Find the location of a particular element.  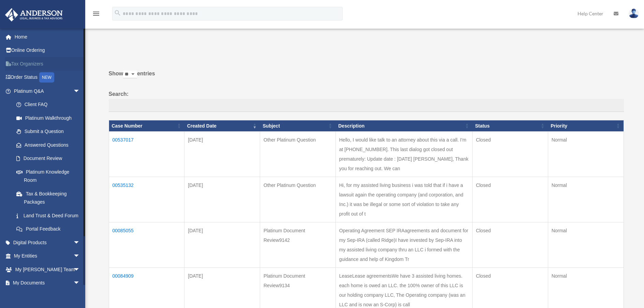

a: My Documentsarrow_drop_down is located at coordinates (47, 283).